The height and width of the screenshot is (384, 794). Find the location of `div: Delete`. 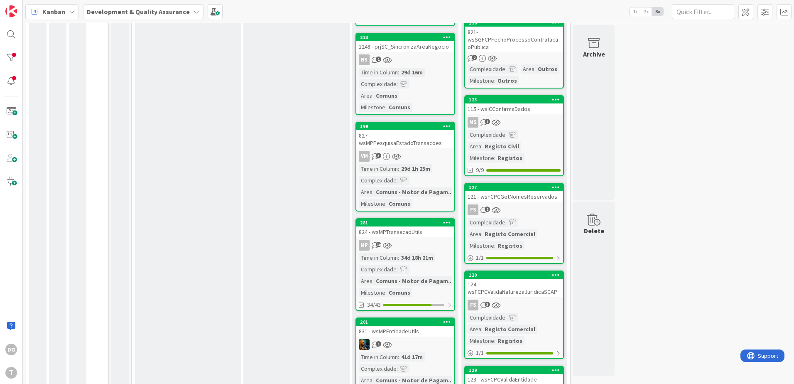

div: Delete is located at coordinates (594, 231).